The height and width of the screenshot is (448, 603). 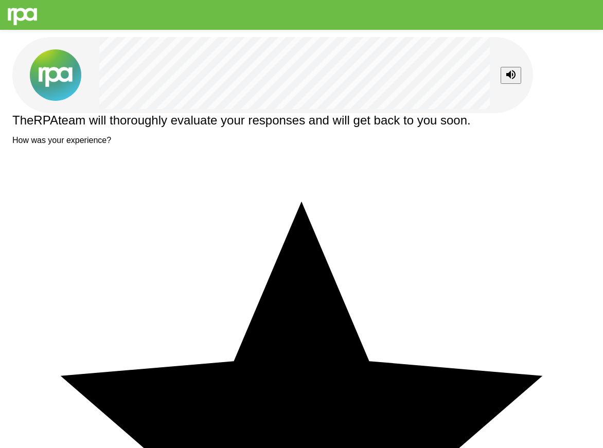 What do you see at coordinates (46, 120) in the screenshot?
I see `span: RPA` at bounding box center [46, 120].